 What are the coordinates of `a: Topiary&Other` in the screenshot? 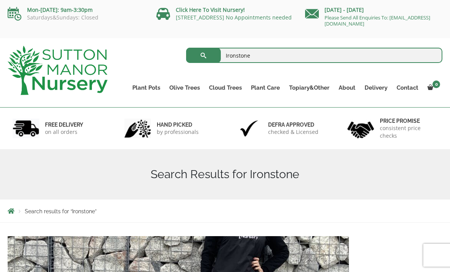 It's located at (310, 88).